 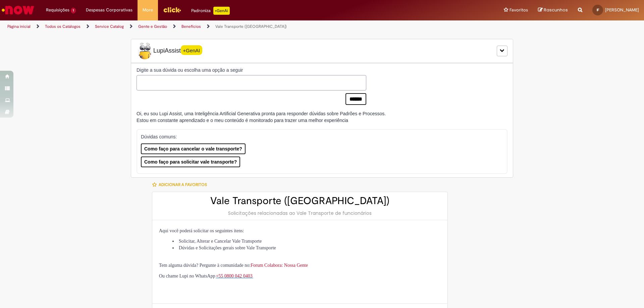 I want to click on a: Service Catalog, so click(x=109, y=26).